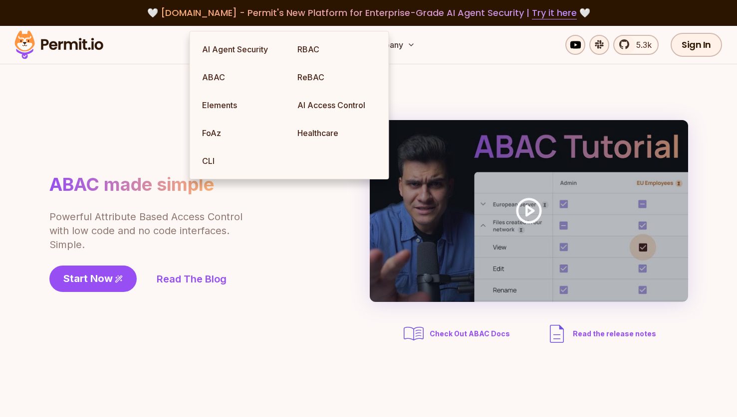 This screenshot has width=737, height=417. What do you see at coordinates (413, 334) in the screenshot?
I see `img: abac docs` at bounding box center [413, 334].